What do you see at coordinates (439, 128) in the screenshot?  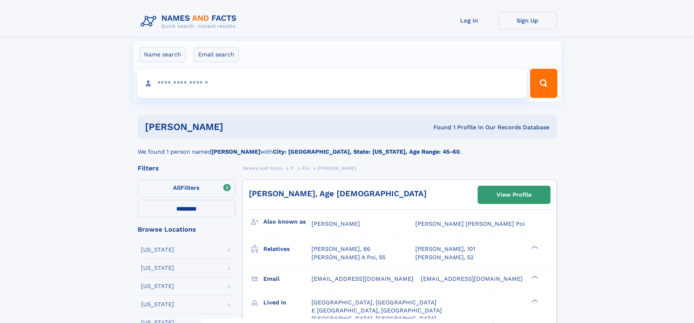 I see `div: Found 1 Profile In Our Records Database` at bounding box center [439, 128].